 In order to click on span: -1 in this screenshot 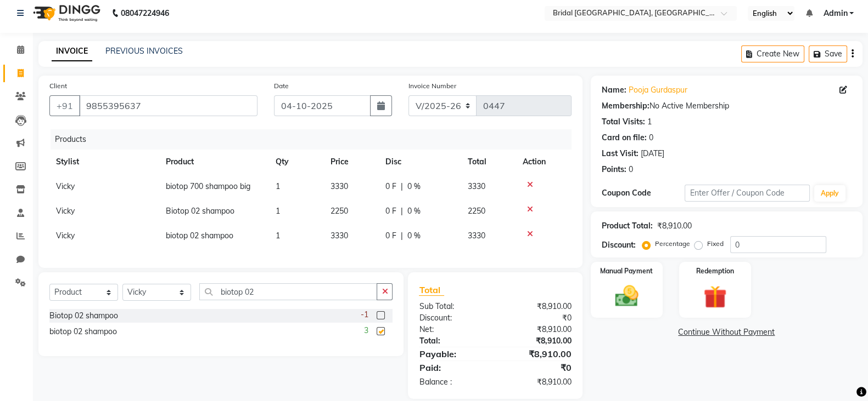, I will do `click(364, 315)`.